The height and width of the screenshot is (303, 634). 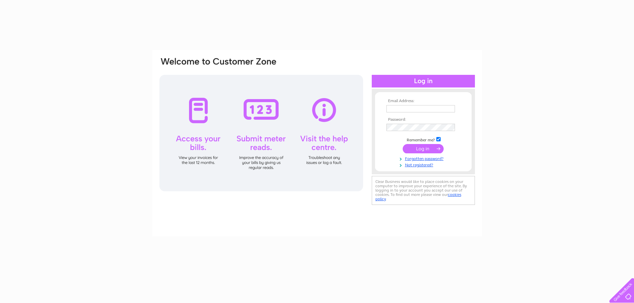 What do you see at coordinates (419, 197) in the screenshot?
I see `a: cookies policy` at bounding box center [419, 197].